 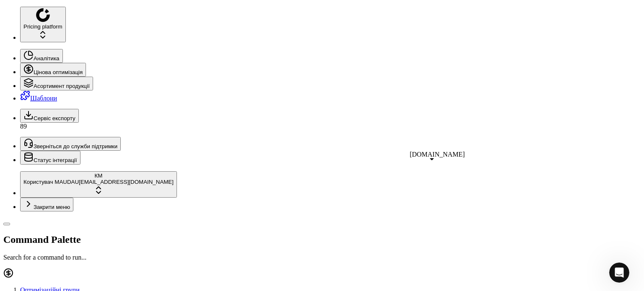 What do you see at coordinates (7, 224) in the screenshot?
I see `button: Toggle Sidebar` at bounding box center [7, 224].